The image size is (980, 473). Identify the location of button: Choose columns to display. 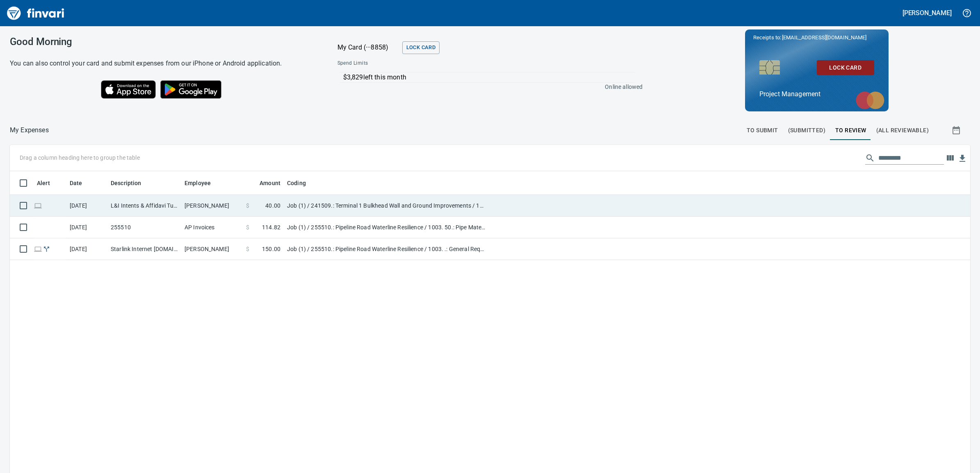
(950, 158).